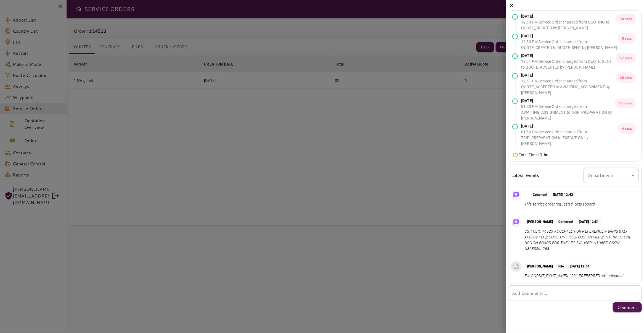 This screenshot has width=644, height=333. I want to click on p: 57 secs, so click(626, 58).